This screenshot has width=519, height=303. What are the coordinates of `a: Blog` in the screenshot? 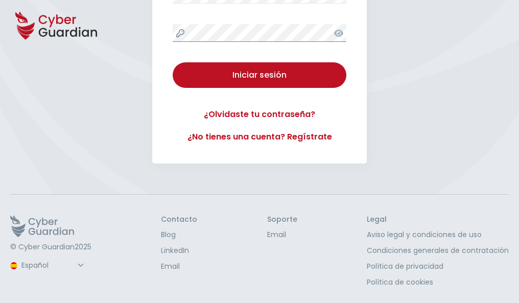 It's located at (179, 234).